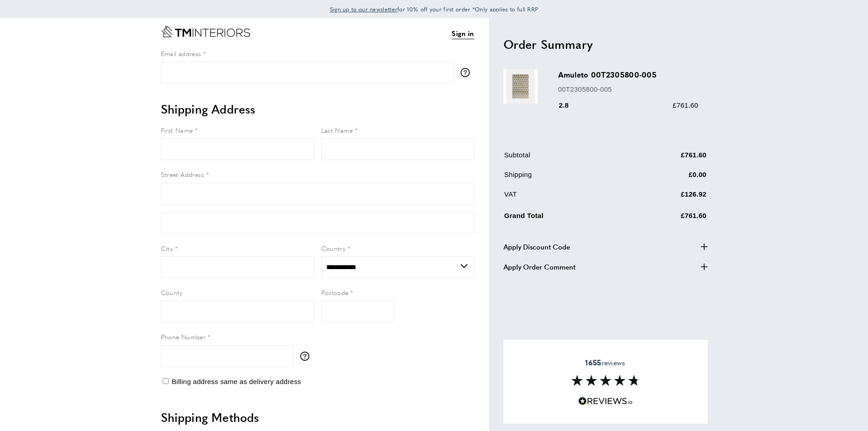 The height and width of the screenshot is (431, 868). Describe the element at coordinates (434, 9) in the screenshot. I see `span: for 10% off your first order *Only applies to full RRP` at that location.